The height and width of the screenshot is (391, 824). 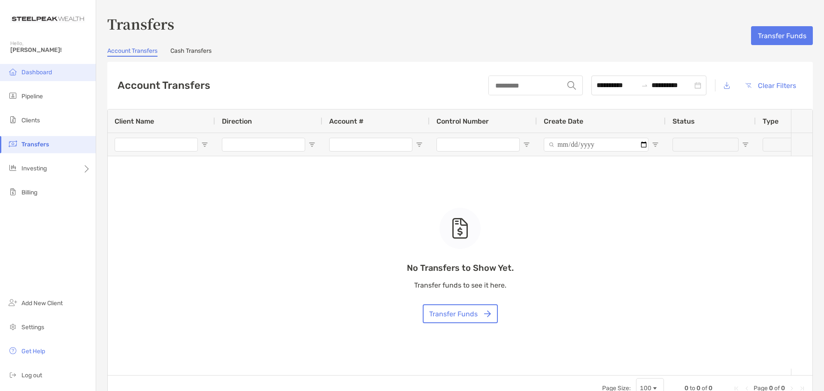 What do you see at coordinates (164, 85) in the screenshot?
I see `h2: Account Transfers` at bounding box center [164, 85].